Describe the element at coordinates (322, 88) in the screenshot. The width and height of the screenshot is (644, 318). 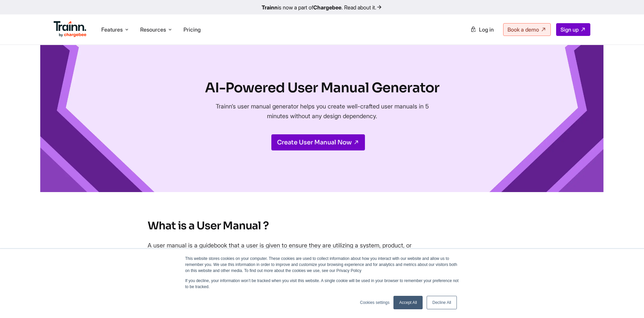
I see `h1: AI-Powered User Manual Generator` at that location.